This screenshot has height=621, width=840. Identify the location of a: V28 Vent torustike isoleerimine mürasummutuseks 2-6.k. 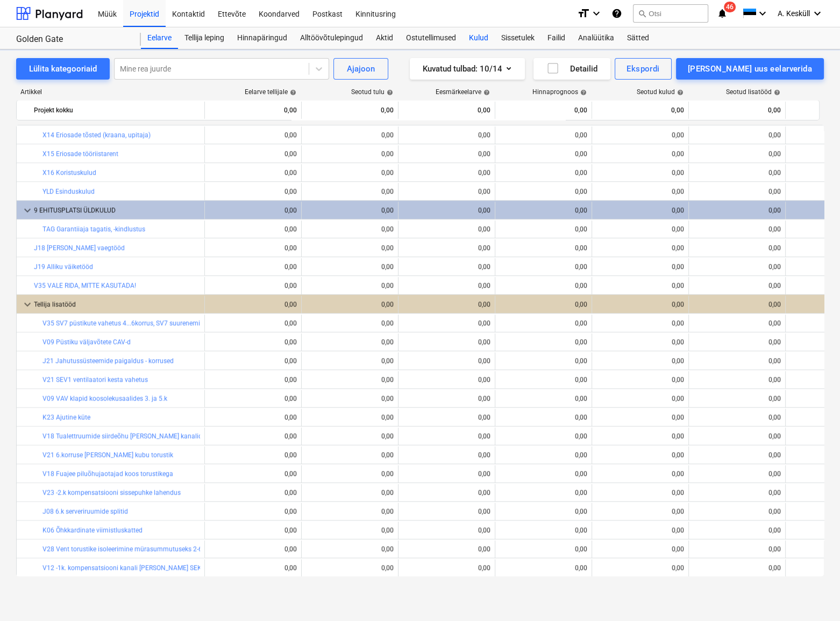
(124, 549).